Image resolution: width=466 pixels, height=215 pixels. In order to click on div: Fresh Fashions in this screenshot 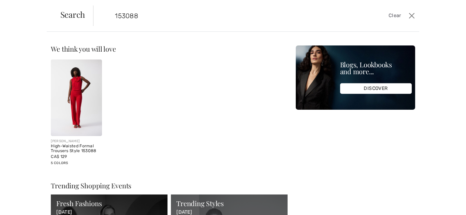, I will do `click(109, 203)`.